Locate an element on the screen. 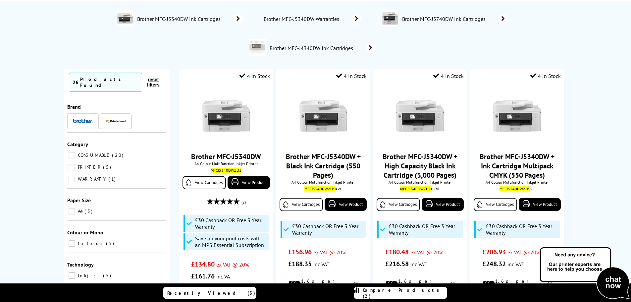 The height and width of the screenshot is (302, 631). img: Open Live Chat window is located at coordinates (585, 273).